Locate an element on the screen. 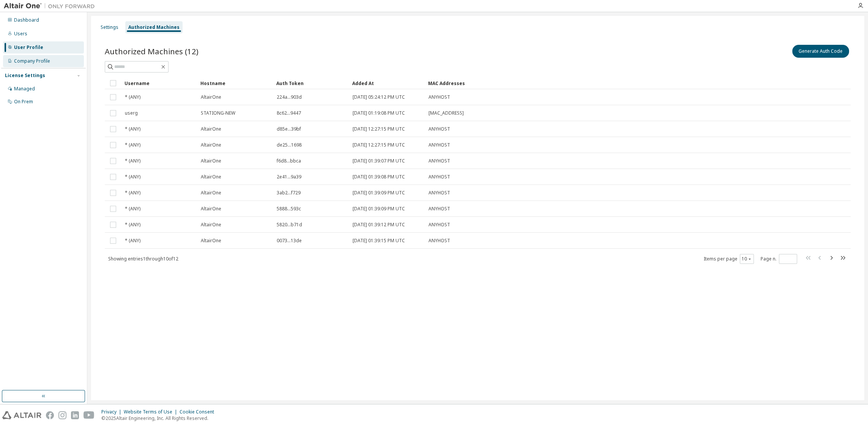 Image resolution: width=868 pixels, height=426 pixels. div: Hostname is located at coordinates (235, 83).